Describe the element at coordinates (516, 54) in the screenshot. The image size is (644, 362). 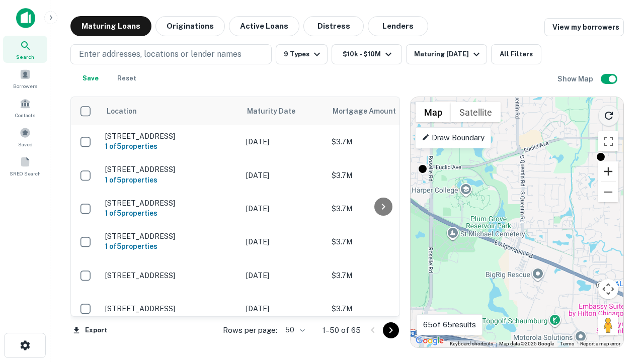
I see `button: All Filters` at that location.